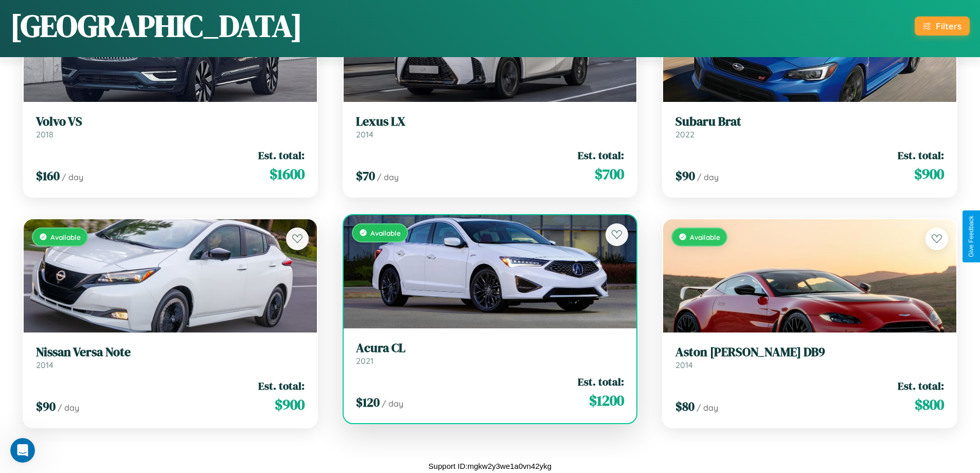 The image size is (980, 473). I want to click on h3: Volvo VS, so click(170, 121).